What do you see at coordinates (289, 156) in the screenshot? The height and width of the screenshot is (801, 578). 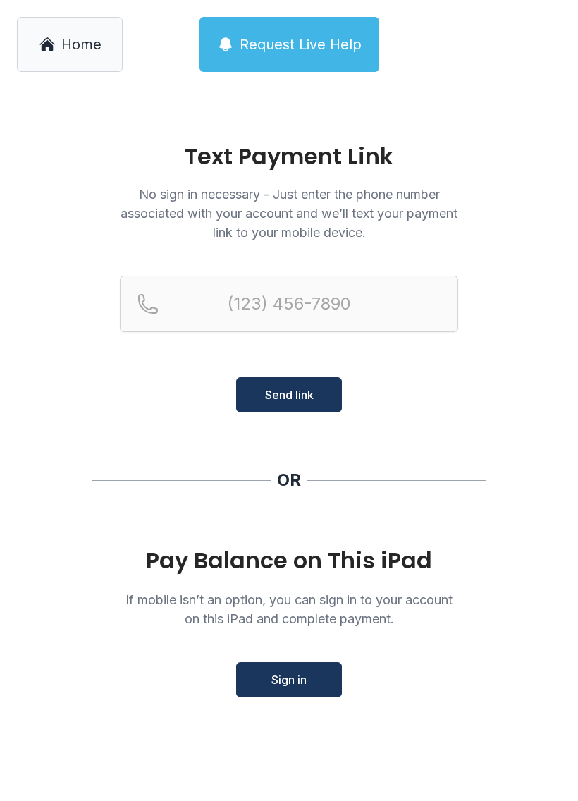 I see `h1: Text Payment Link` at bounding box center [289, 156].